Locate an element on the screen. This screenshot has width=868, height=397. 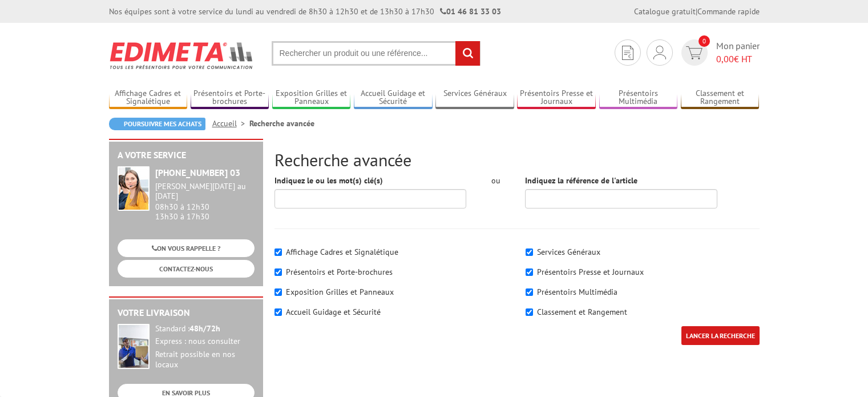
img: Edimeta is located at coordinates (181, 55).